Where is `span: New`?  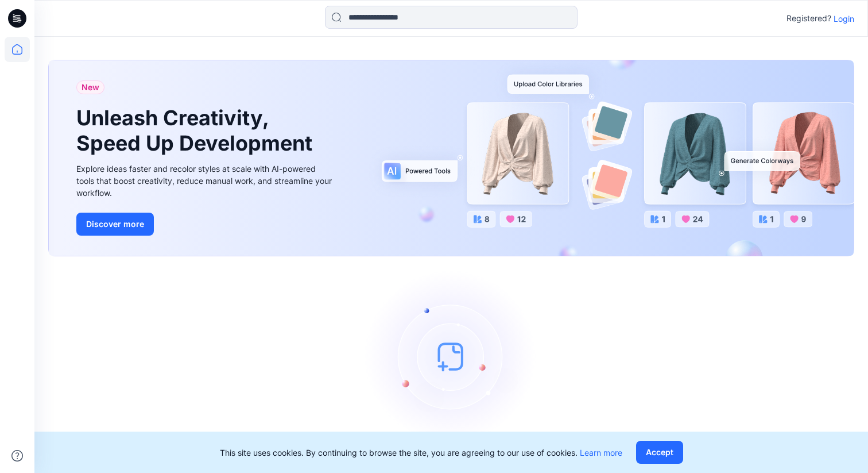
span: New is located at coordinates (90, 87).